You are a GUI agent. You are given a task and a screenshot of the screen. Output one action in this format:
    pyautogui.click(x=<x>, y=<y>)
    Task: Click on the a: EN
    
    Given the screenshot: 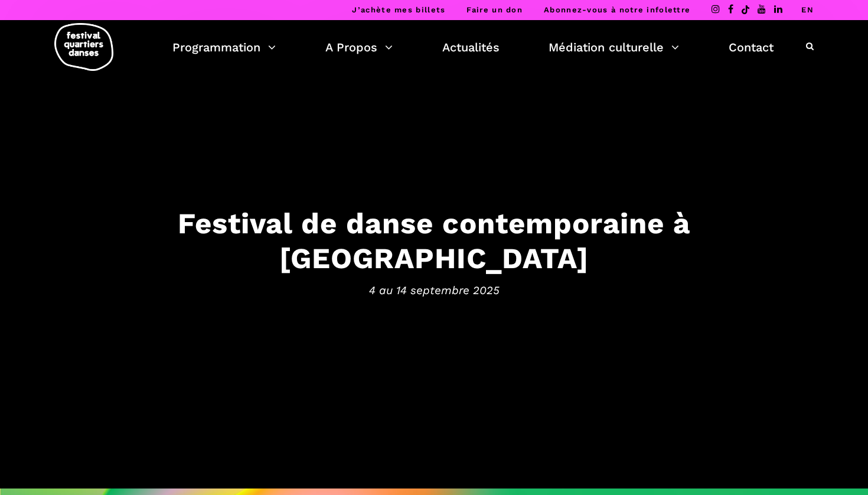 What is the action you would take?
    pyautogui.click(x=807, y=9)
    